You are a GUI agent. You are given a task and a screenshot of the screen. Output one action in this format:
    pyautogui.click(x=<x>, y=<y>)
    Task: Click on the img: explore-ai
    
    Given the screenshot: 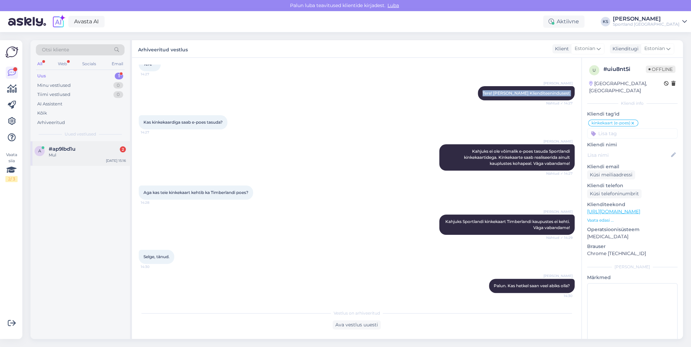 What is the action you would take?
    pyautogui.click(x=59, y=22)
    